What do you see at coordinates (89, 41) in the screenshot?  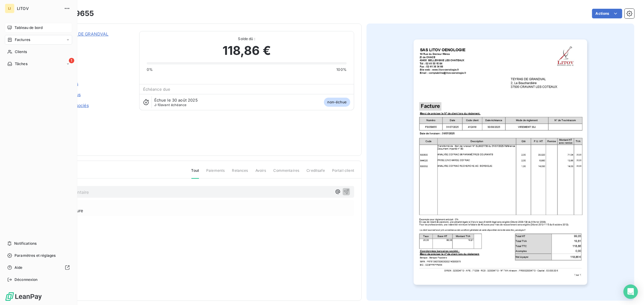 I see `span: 412416` at bounding box center [89, 41].